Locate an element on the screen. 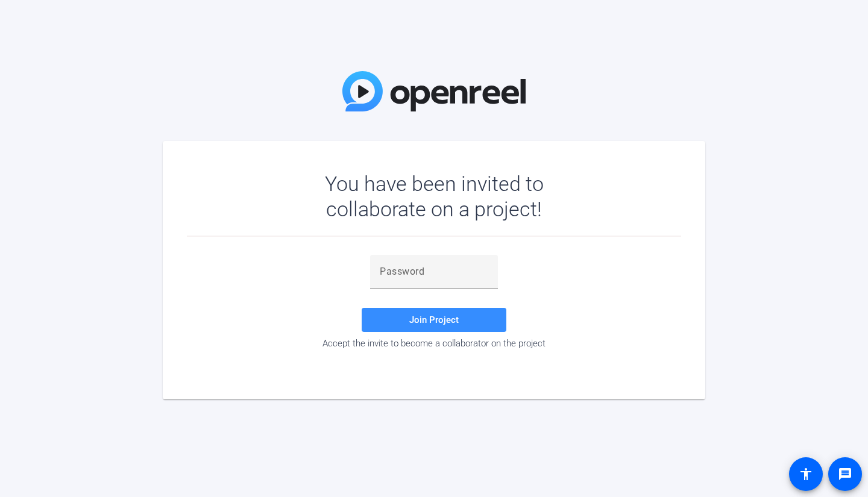 The image size is (868, 497). div: Accept the invite to become a collaborator on the project is located at coordinates (434, 343).